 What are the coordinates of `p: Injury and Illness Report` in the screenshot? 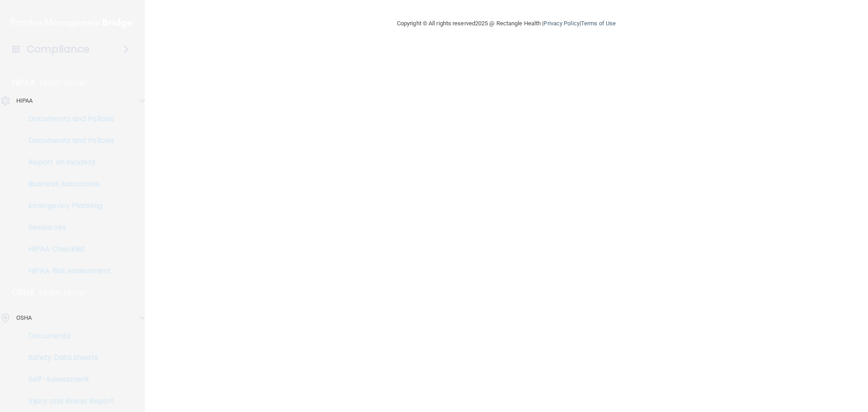 It's located at (68, 401).